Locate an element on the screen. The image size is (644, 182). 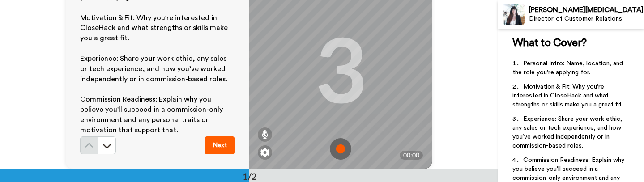
span: What to Cover? is located at coordinates (550, 43).